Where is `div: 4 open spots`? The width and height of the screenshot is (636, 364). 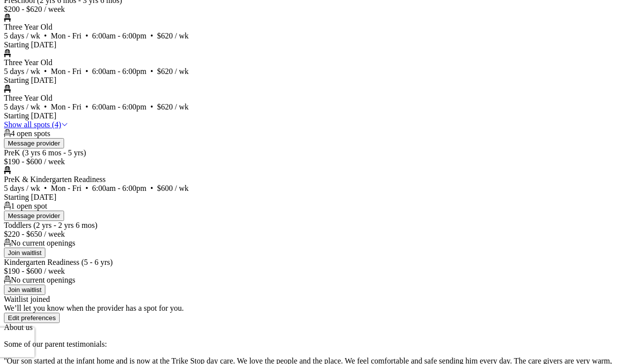
div: 4 open spots is located at coordinates (318, 134).